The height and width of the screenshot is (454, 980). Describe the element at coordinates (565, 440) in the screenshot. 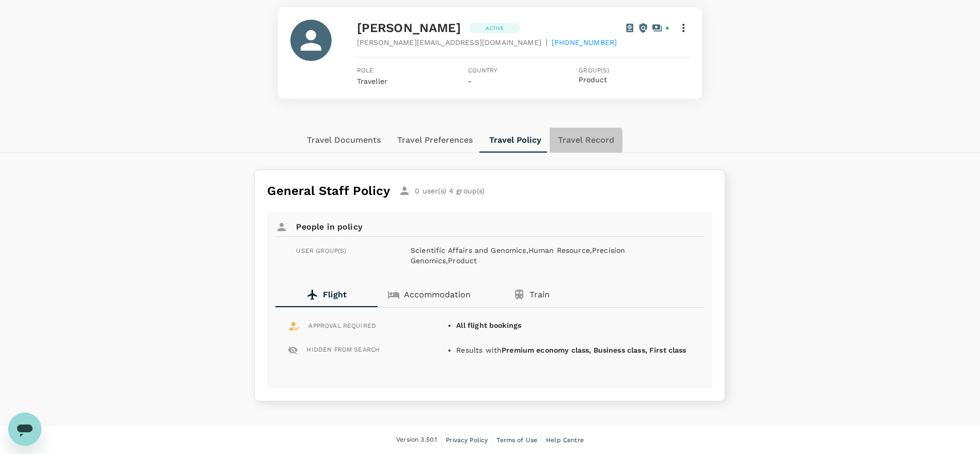

I see `span: Help Centre` at that location.